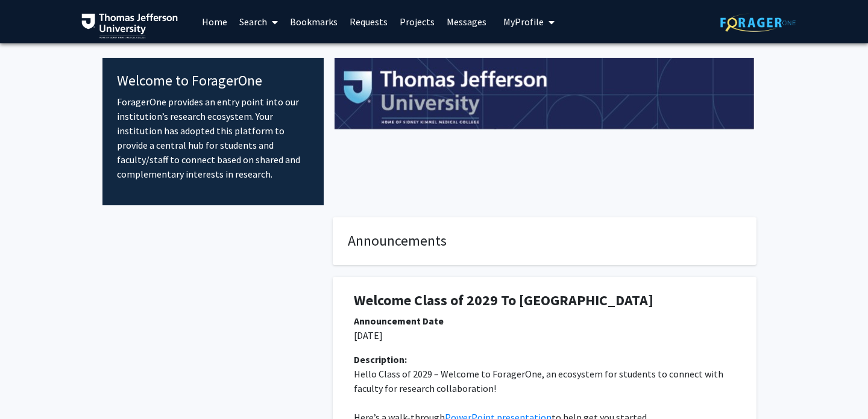  Describe the element at coordinates (213, 81) in the screenshot. I see `h4: Welcome to ForagerOne` at that location.